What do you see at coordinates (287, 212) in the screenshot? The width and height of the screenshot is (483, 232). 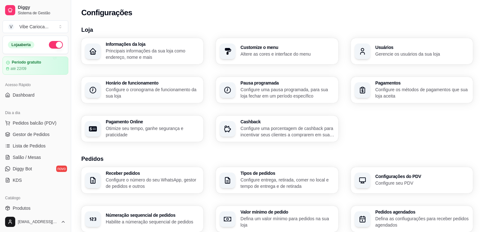 I see `h3: Valor mínimo de pedido` at bounding box center [287, 212].